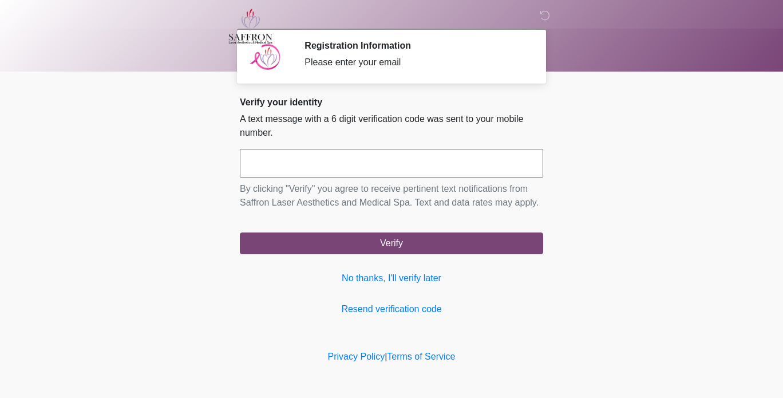 This screenshot has width=783, height=398. Describe the element at coordinates (266, 57) in the screenshot. I see `img: Agent Avatar` at that location.